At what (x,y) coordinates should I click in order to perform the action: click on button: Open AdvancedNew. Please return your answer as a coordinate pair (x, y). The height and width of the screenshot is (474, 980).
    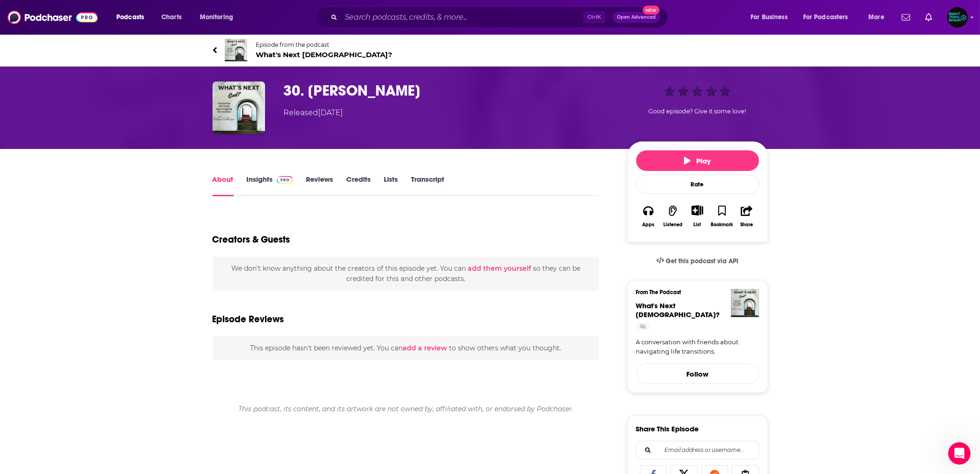
    Looking at the image, I should click on (636, 17).